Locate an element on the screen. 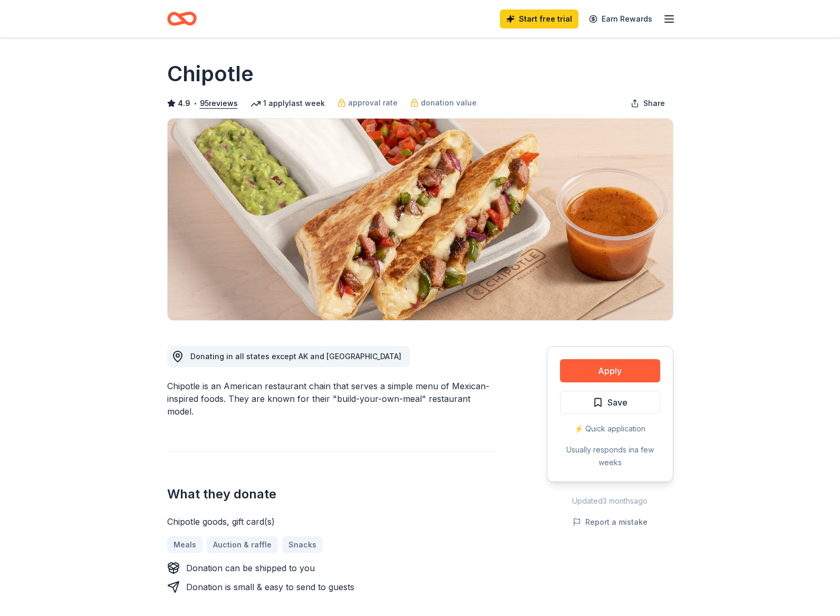  span: Save is located at coordinates (617, 403).